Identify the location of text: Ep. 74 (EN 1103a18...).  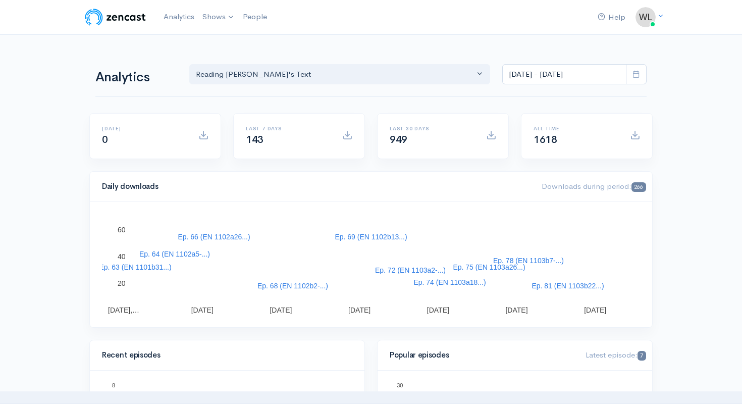
(449, 282).